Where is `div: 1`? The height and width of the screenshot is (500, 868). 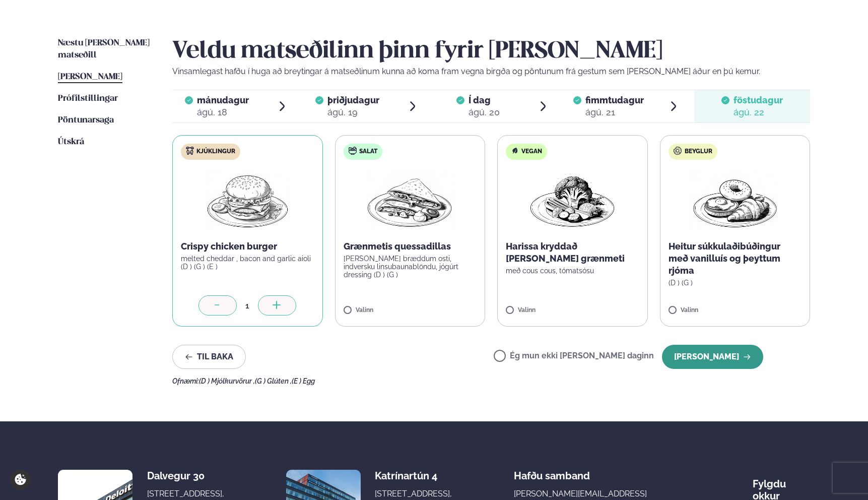
div: 1 is located at coordinates (247, 305).